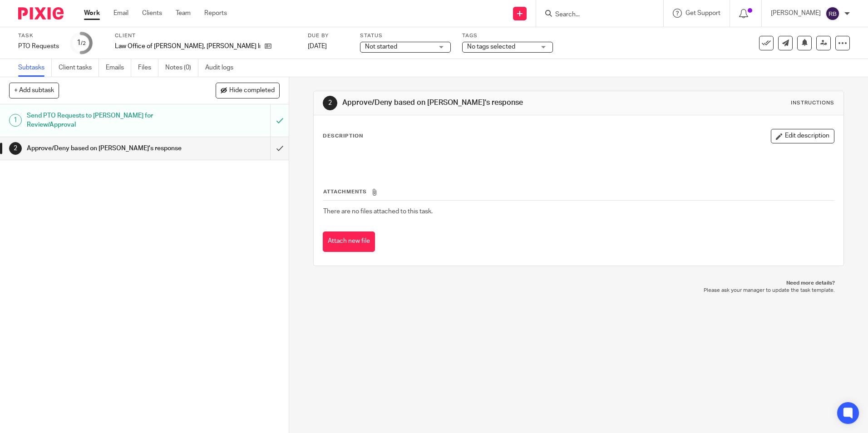 The image size is (868, 433). I want to click on button: Hide completed, so click(248, 90).